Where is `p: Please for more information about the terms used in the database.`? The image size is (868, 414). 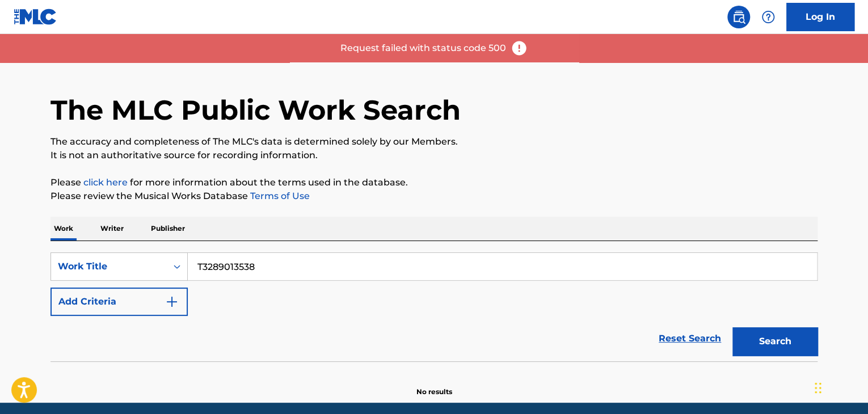 p: Please for more information about the terms used in the database. is located at coordinates (434, 182).